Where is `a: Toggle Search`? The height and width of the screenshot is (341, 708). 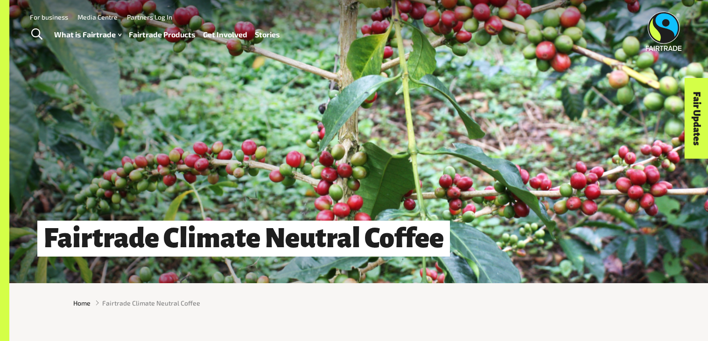
a: Toggle Search is located at coordinates (36, 35).